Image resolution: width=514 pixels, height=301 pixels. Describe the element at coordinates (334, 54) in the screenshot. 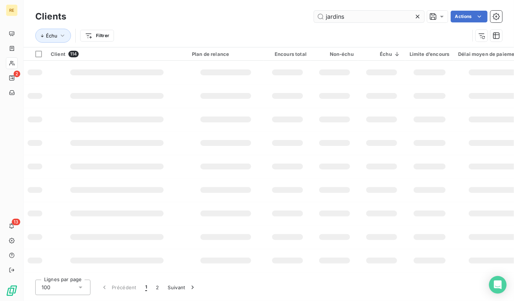

I see `div: Non-échu` at that location.